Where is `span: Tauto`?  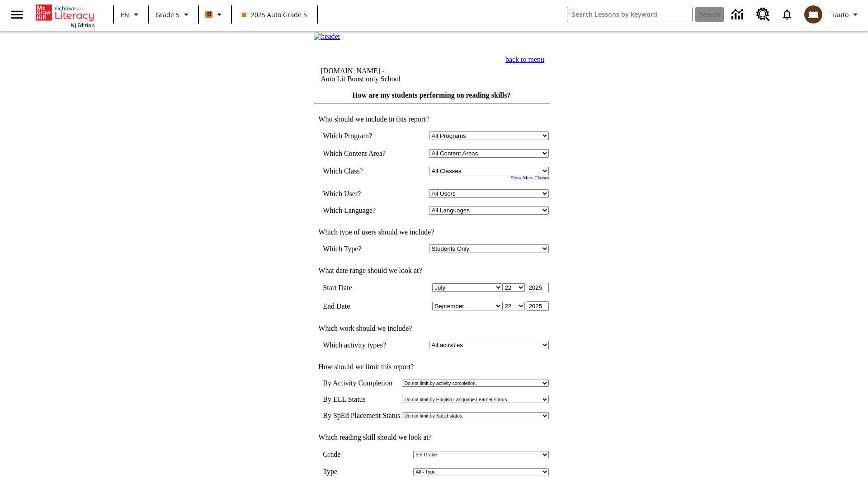
span: Tauto is located at coordinates (840, 15).